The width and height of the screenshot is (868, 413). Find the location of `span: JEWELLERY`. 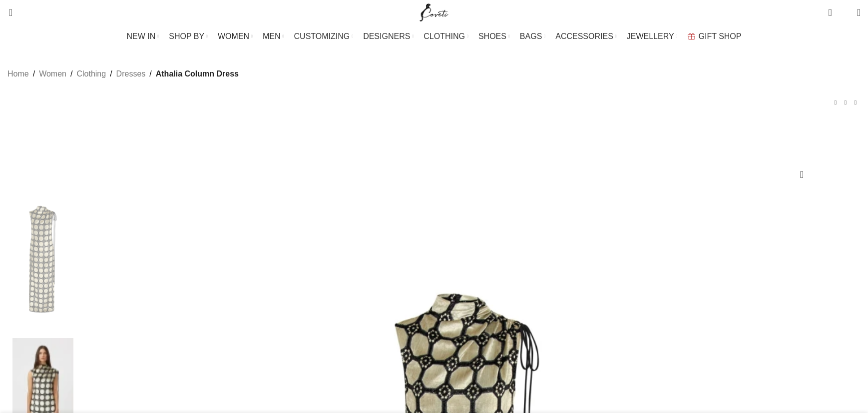

span: JEWELLERY is located at coordinates (651, 36).